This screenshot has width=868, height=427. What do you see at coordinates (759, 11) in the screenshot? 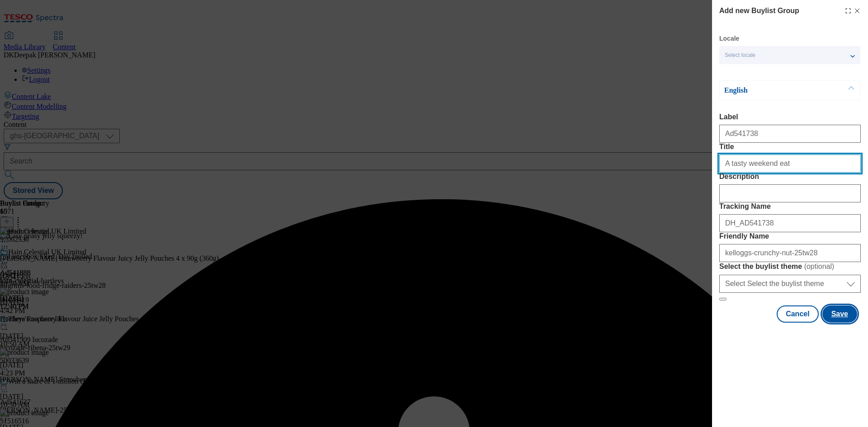
I see `h4: Add new Buylist Group` at bounding box center [759, 11].